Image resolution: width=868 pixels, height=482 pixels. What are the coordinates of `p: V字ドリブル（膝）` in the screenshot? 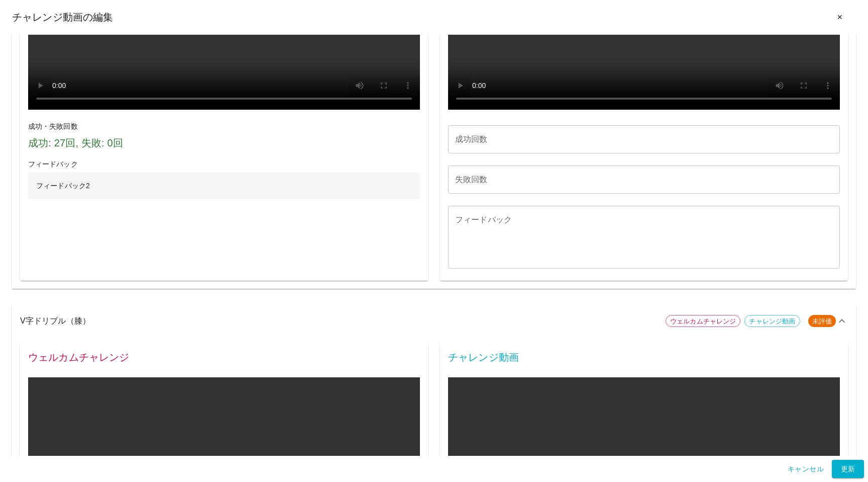 It's located at (339, 320).